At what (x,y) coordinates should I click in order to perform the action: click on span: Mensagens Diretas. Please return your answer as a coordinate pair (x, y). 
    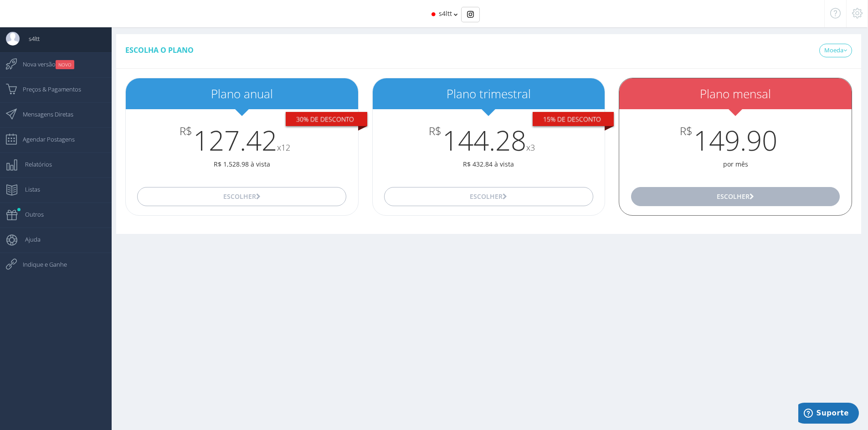
    Looking at the image, I should click on (43, 114).